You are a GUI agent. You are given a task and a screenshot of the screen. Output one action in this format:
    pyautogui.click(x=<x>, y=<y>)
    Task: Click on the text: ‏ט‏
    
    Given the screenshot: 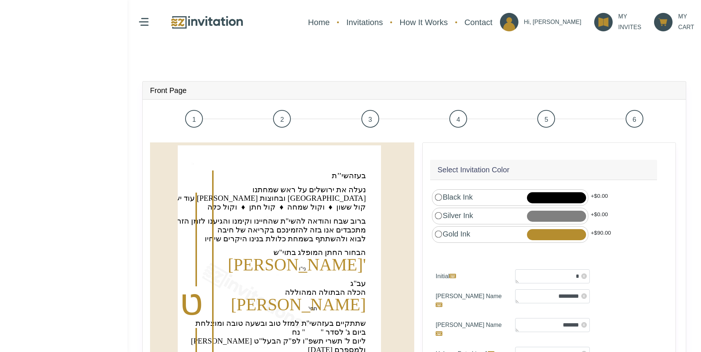 What is the action you would take?
    pyautogui.click(x=191, y=303)
    